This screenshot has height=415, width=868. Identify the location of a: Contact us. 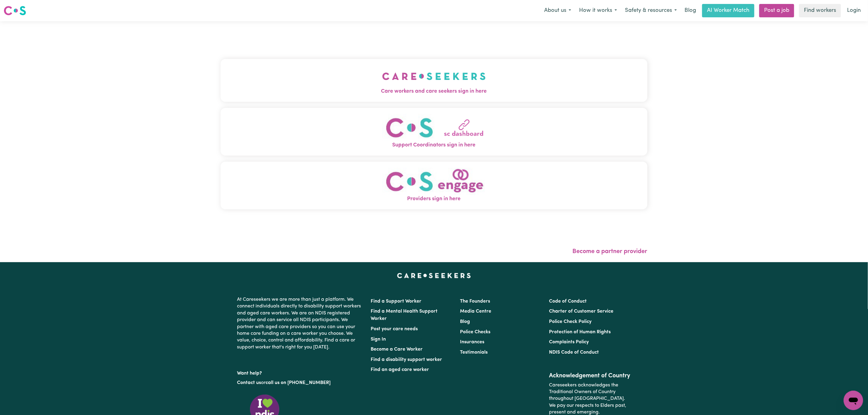
(249, 383).